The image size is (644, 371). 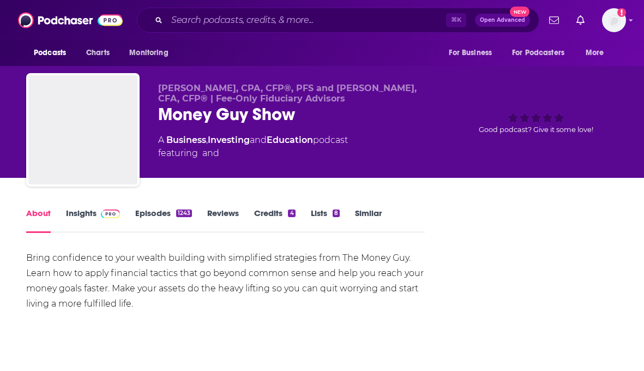 What do you see at coordinates (93, 220) in the screenshot?
I see `a: InsightsPodchaser Pro` at bounding box center [93, 220].